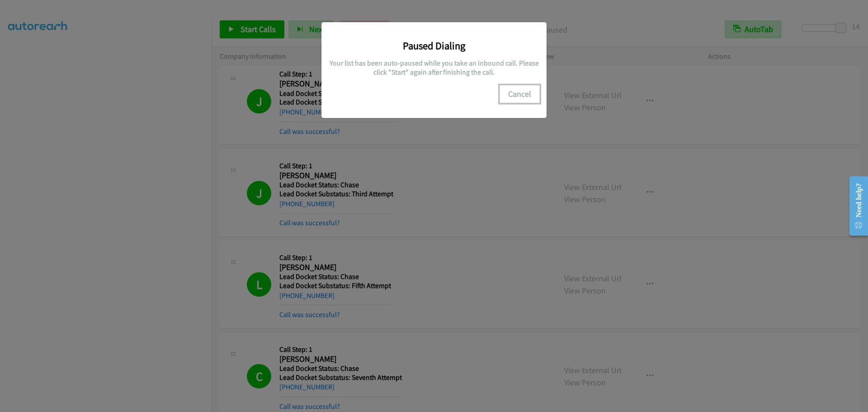  What do you see at coordinates (434, 46) in the screenshot?
I see `h3: Paused Dialing` at bounding box center [434, 46].